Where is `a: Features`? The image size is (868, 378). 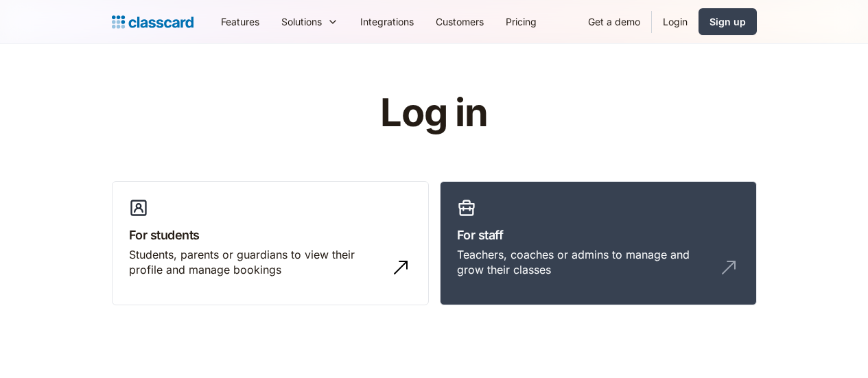
a: Features is located at coordinates (240, 21).